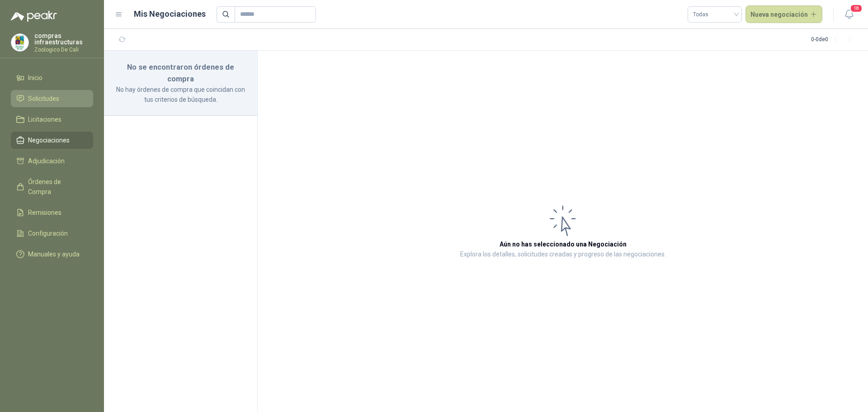 This screenshot has width=868, height=412. What do you see at coordinates (54, 254) in the screenshot?
I see `span: Manuales y ayuda` at bounding box center [54, 254].